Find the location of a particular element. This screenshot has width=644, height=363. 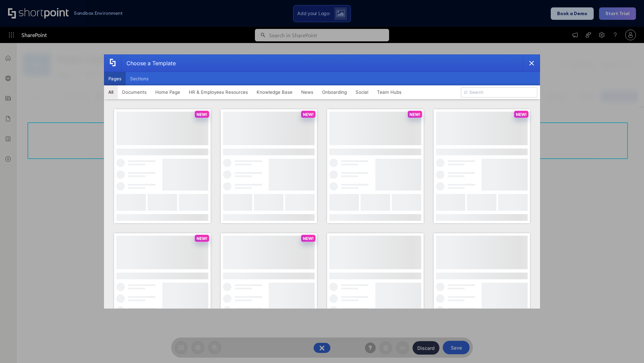

button: Team Hubs is located at coordinates (389, 92).